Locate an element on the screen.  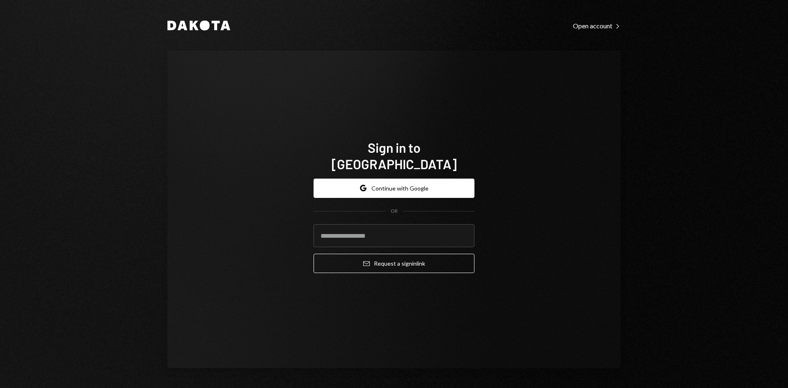
div: Open account is located at coordinates (597, 26).